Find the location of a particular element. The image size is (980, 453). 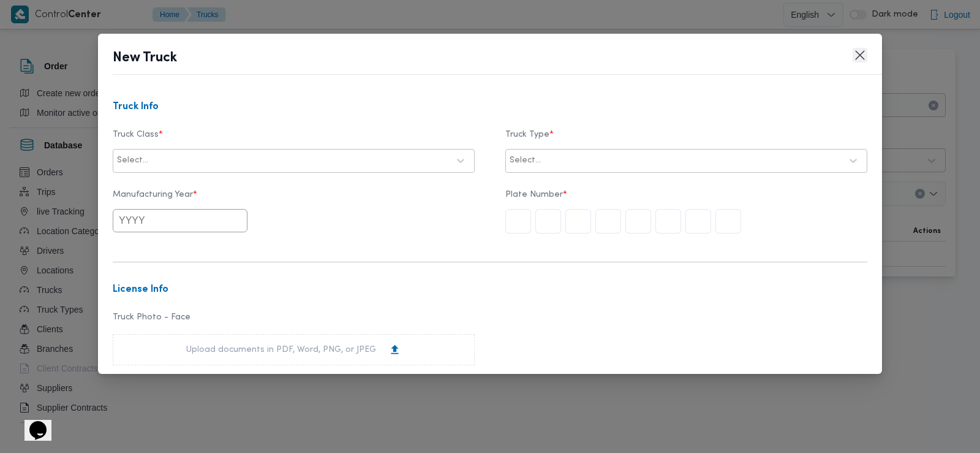

h3: Truck Info is located at coordinates (490, 107).